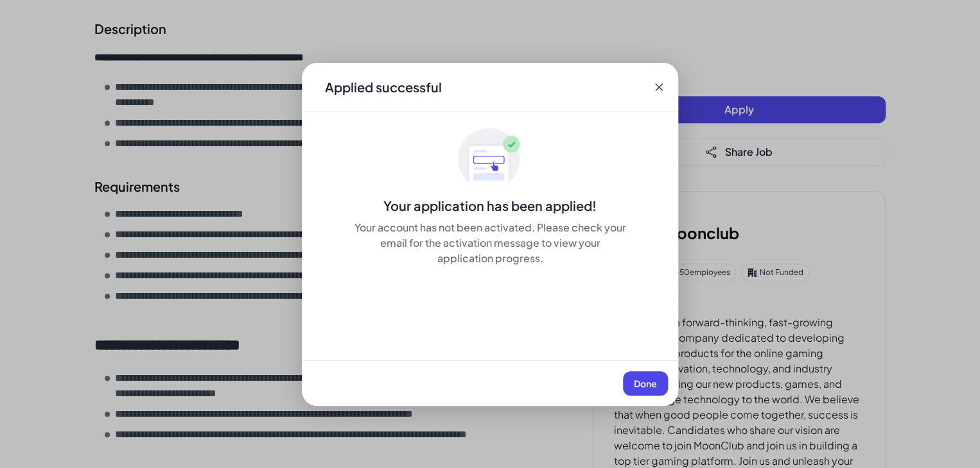 The width and height of the screenshot is (980, 468). Describe the element at coordinates (383, 87) in the screenshot. I see `div: Applied successful` at that location.